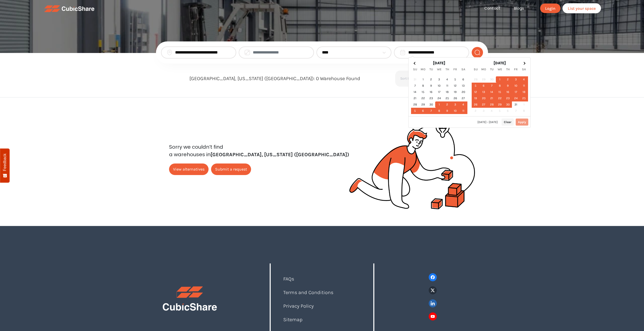 The image size is (644, 331). Describe the element at coordinates (415, 72) in the screenshot. I see `th: Su` at that location.